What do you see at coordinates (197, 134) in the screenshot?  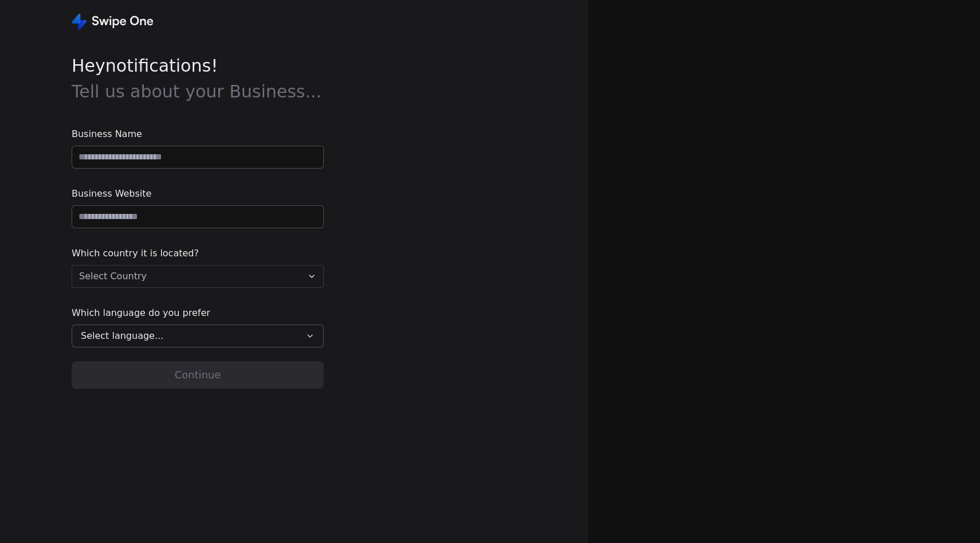 I see `span: Business Name` at bounding box center [197, 134].